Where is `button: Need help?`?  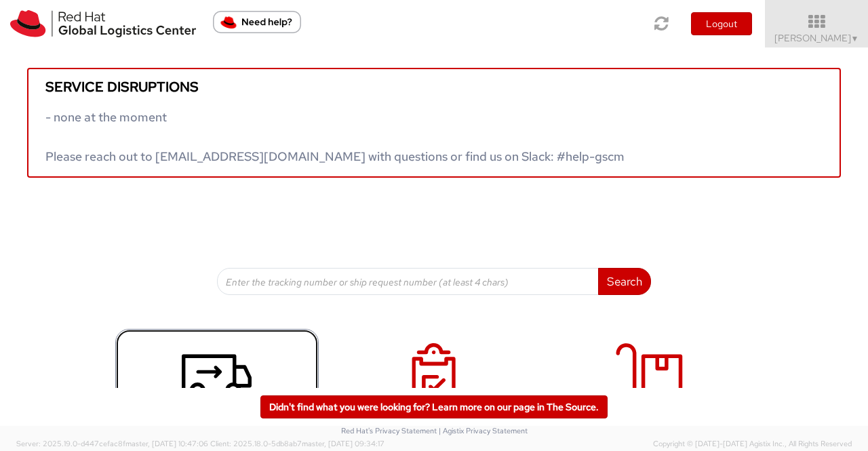
button: Need help? is located at coordinates (257, 21).